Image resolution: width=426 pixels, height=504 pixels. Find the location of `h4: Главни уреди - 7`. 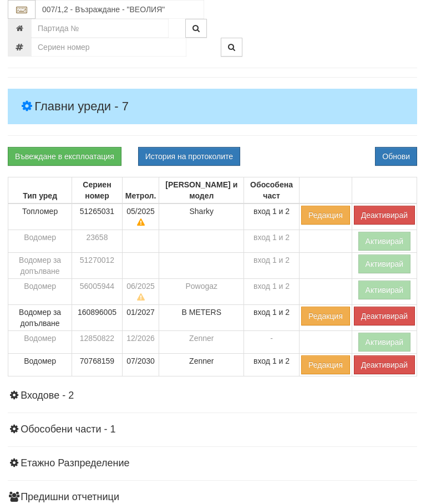

h4: Главни уреди - 7 is located at coordinates (212, 106).